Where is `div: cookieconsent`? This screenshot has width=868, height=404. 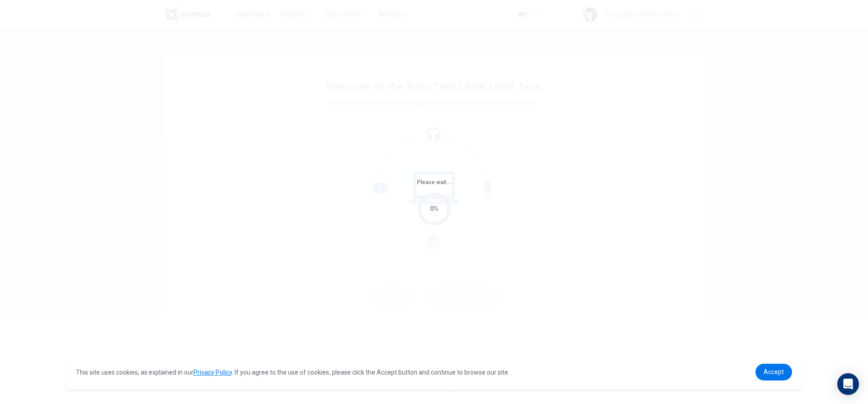
div: cookieconsent is located at coordinates (434, 371).